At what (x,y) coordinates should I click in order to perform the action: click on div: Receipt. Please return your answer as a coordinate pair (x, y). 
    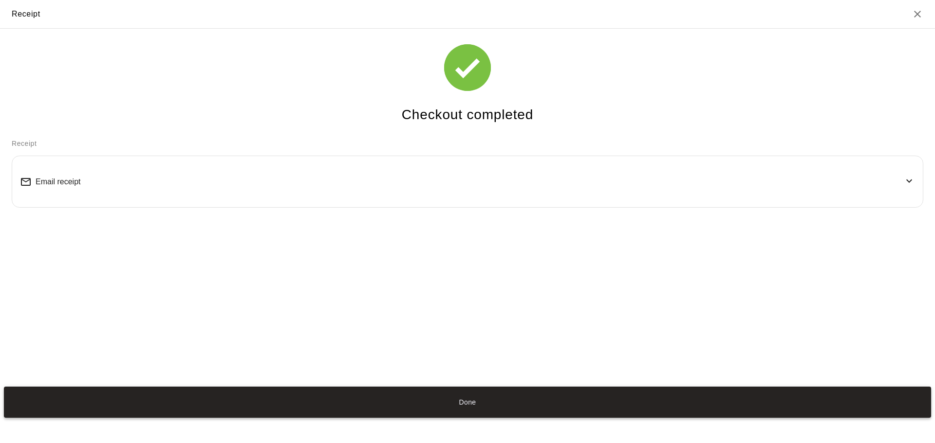
    Looking at the image, I should click on (26, 14).